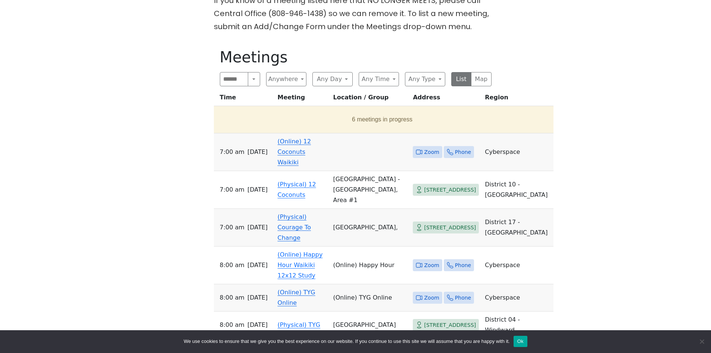 The image size is (711, 353). I want to click on button: Any Day, so click(333, 79).